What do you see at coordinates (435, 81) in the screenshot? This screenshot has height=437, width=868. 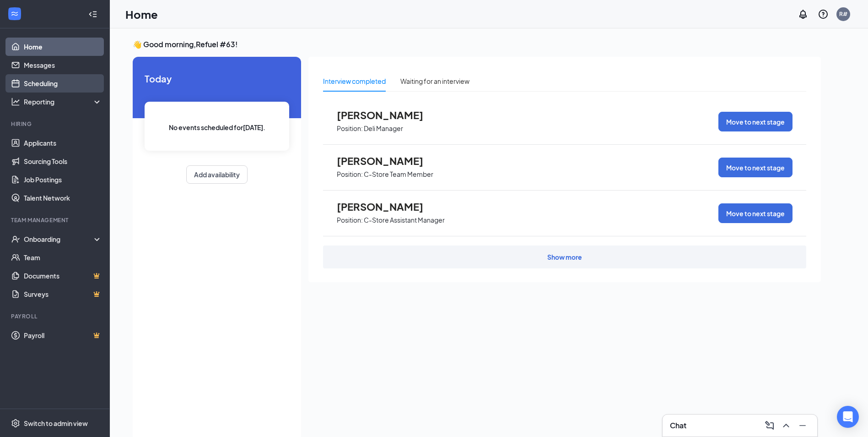 I see `div: Waiting for an interview` at bounding box center [435, 81].